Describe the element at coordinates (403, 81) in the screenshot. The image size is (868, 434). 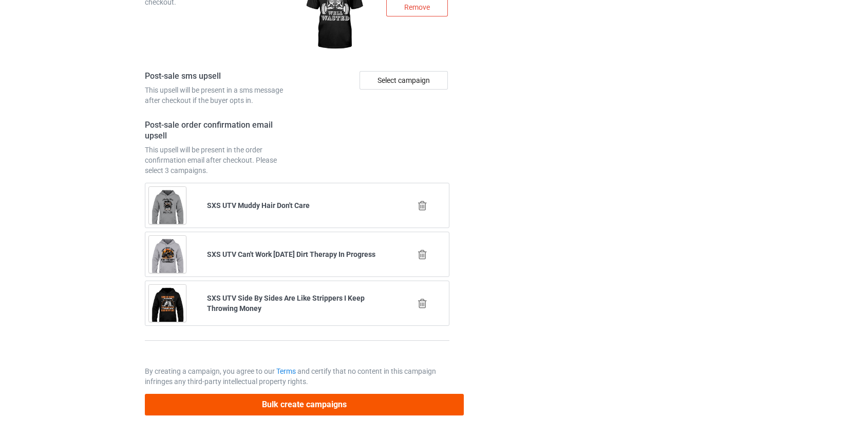
I see `div: Select campaign` at that location.